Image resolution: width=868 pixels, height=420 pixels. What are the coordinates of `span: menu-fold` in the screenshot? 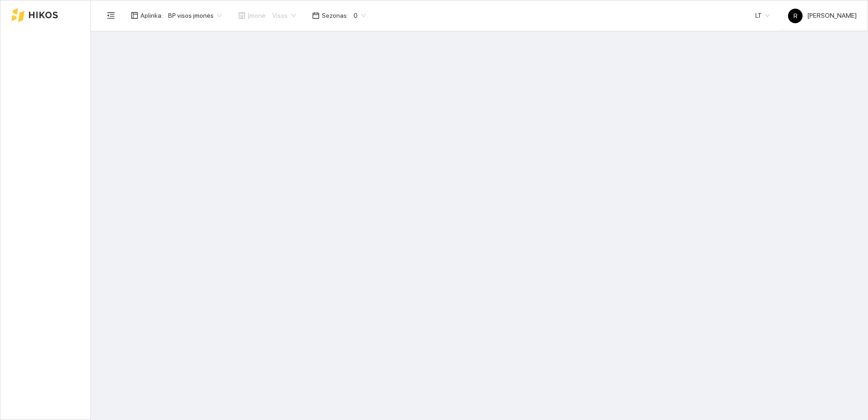 It's located at (111, 15).